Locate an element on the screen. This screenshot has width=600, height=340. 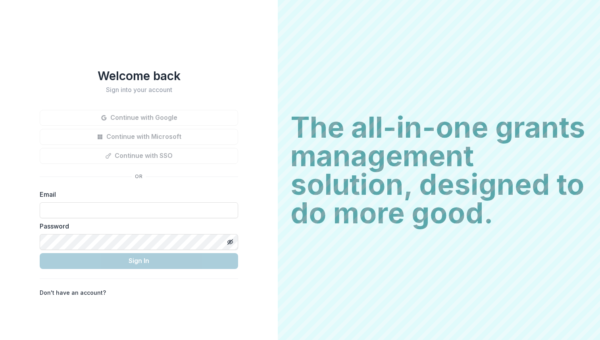
button: Continue with Microsoft is located at coordinates (139, 137).